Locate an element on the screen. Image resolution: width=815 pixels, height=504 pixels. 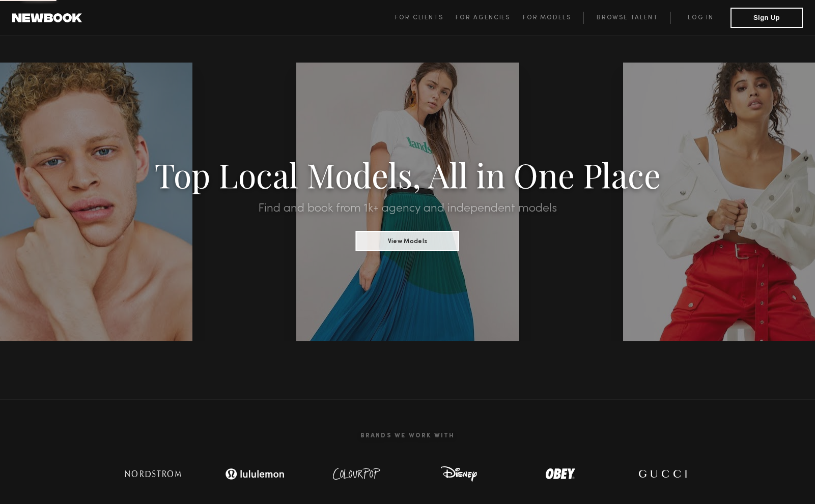
img: logo-nordstrom.svg is located at coordinates (153, 474).